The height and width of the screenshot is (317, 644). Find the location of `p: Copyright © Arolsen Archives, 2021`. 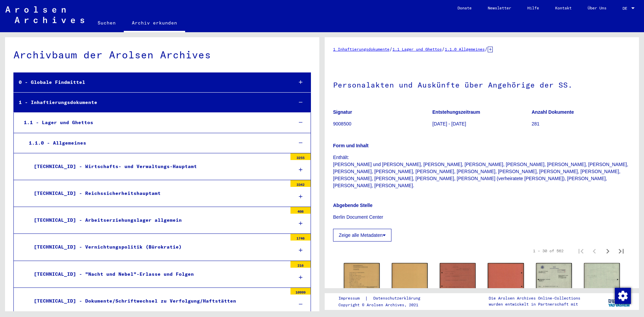

p: Copyright © Arolsen Archives, 2021 is located at coordinates (383, 305).